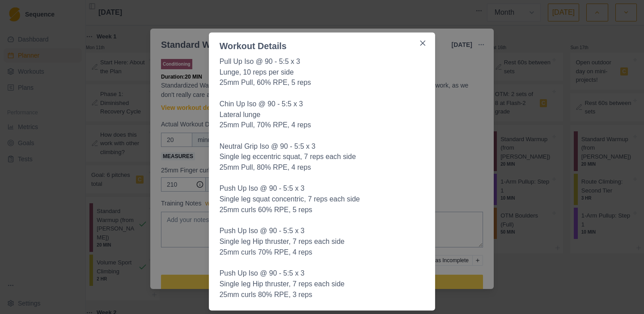 This screenshot has width=644, height=314. What do you see at coordinates (423, 44) in the screenshot?
I see `button: Close` at bounding box center [423, 44].